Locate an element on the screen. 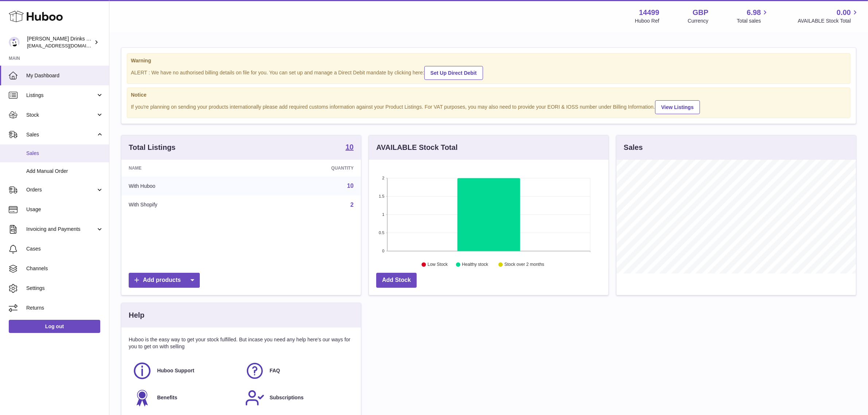  th: Quantity is located at coordinates (305, 168).